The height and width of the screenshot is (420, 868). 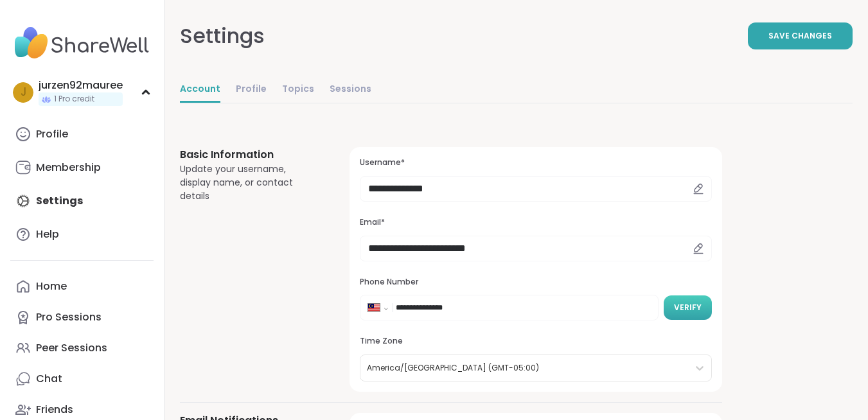 I want to click on a: Membership, so click(x=81, y=167).